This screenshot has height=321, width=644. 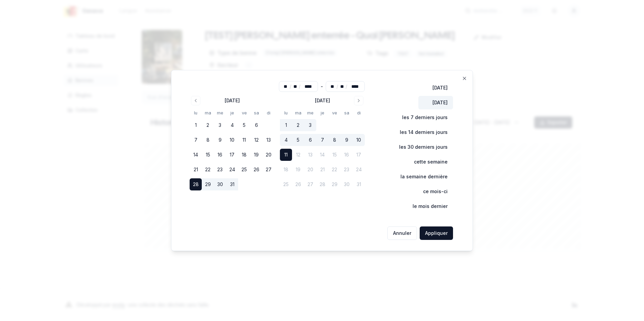 I want to click on button: 19, so click(x=256, y=155).